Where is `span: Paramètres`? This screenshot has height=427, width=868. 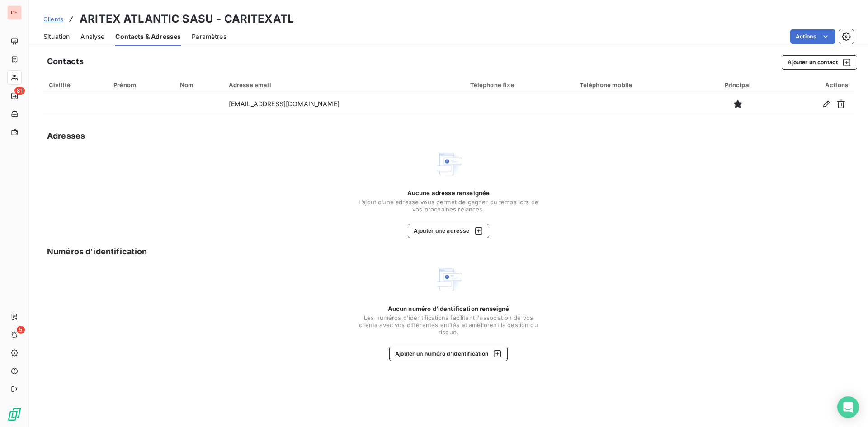
span: Paramètres is located at coordinates (209, 36).